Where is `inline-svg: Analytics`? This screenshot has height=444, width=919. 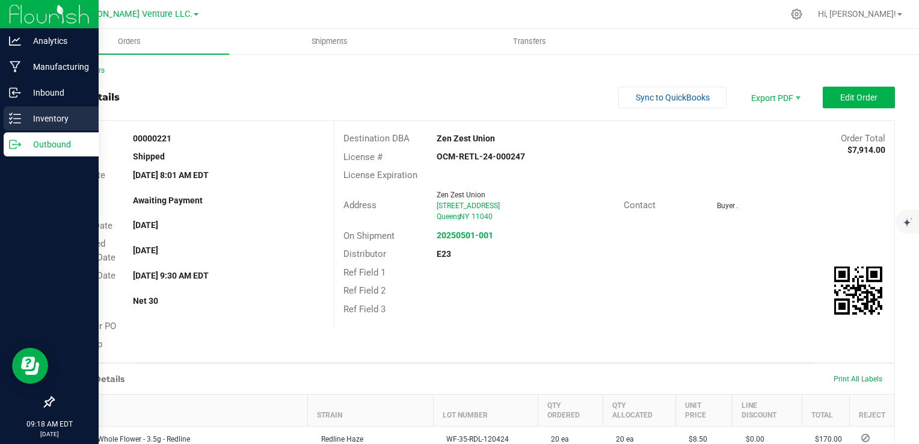 inline-svg: Analytics is located at coordinates (15, 41).